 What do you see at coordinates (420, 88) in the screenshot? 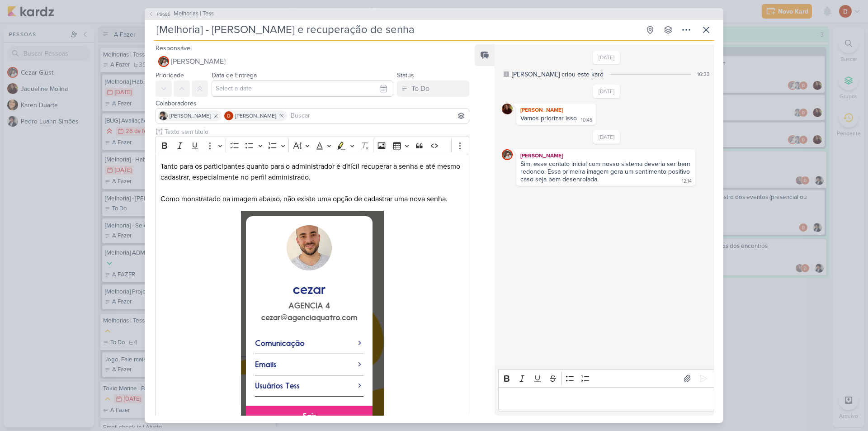
I see `div: To Do` at bounding box center [420, 88].